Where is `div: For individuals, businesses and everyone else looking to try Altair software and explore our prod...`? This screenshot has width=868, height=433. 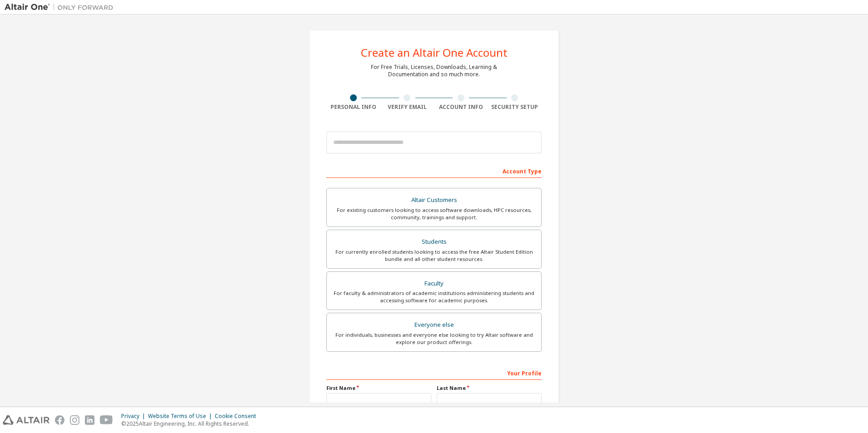
div: For individuals, businesses and everyone else looking to try Altair software and explore our prod... is located at coordinates (434, 339).